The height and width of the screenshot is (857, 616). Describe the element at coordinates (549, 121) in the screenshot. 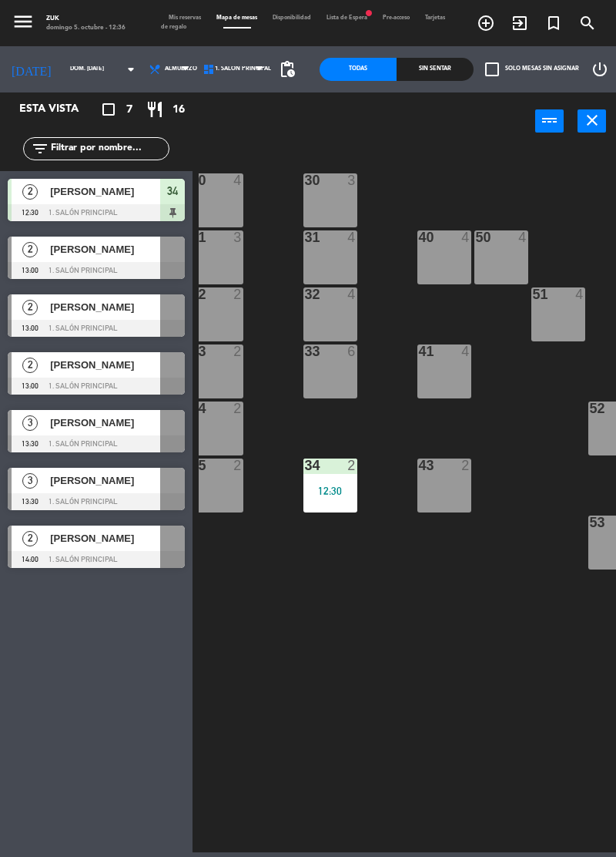

I see `button: power_input` at that location.